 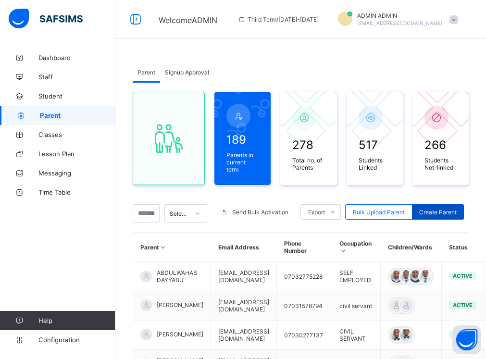 What do you see at coordinates (77, 154) in the screenshot?
I see `span: Lesson Plan` at bounding box center [77, 154].